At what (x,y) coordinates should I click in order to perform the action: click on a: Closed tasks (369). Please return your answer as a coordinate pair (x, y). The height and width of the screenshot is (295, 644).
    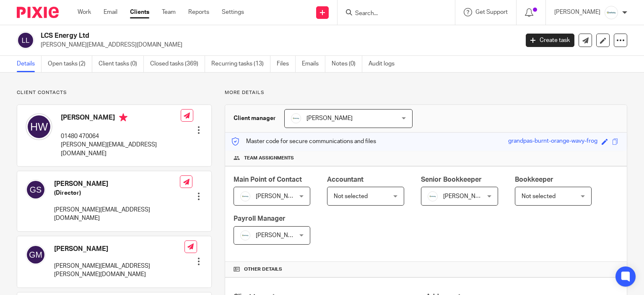
    Looking at the image, I should click on (178, 64).